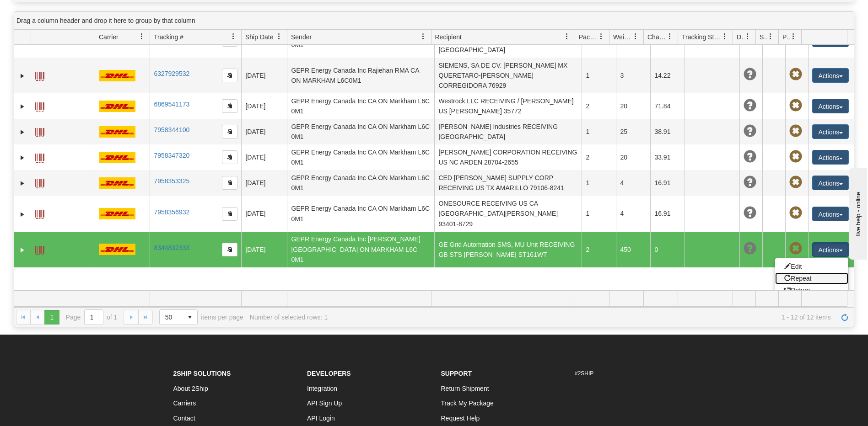 This screenshot has height=426, width=868. I want to click on div: live help - online, so click(46, 11).